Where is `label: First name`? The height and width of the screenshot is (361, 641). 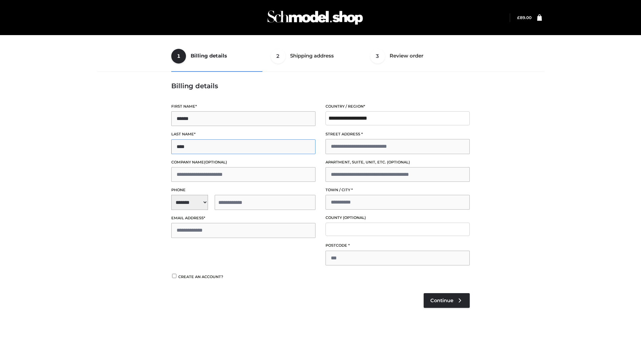 label: First name is located at coordinates (244, 106).